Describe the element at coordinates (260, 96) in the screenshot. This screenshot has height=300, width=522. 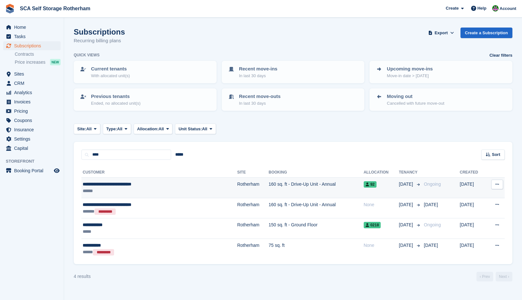
I see `p: Recent move-outs` at that location.